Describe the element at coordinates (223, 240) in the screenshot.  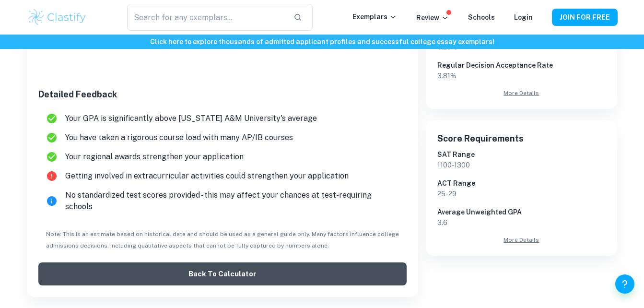
I see `span: Note: This is an estimate based on historical data and should be used as a general guide only. Ma...` at that location.